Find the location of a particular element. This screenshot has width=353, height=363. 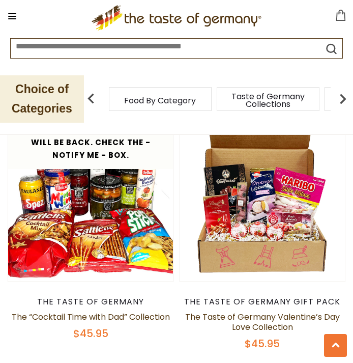

span: Food By Category is located at coordinates (160, 100).